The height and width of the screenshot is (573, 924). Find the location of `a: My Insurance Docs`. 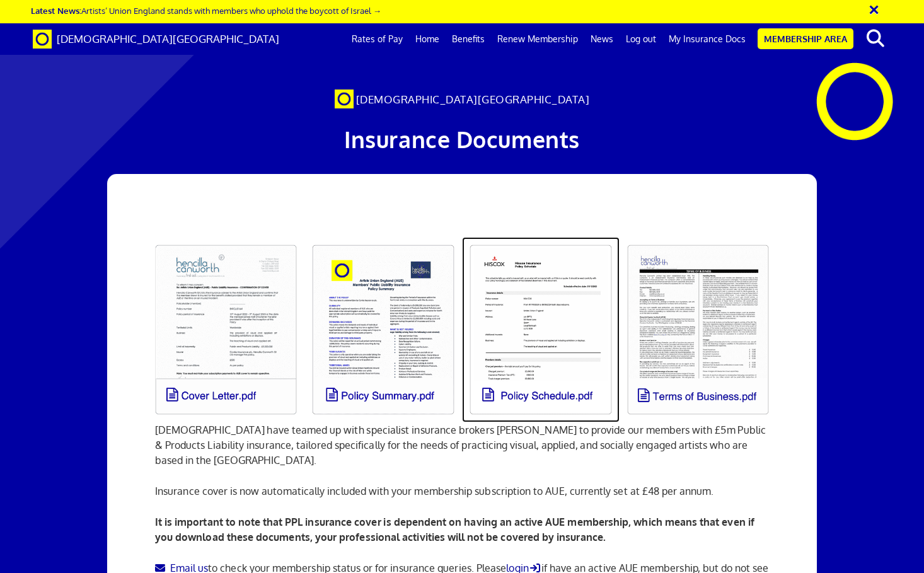

a: My Insurance Docs is located at coordinates (707, 39).